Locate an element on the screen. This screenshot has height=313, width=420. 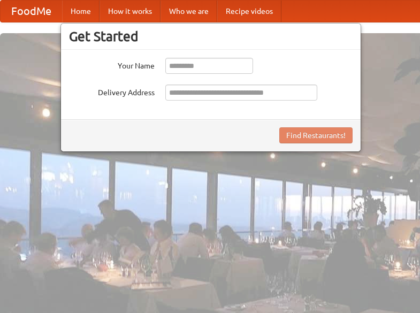
a: How it works is located at coordinates (130, 11).